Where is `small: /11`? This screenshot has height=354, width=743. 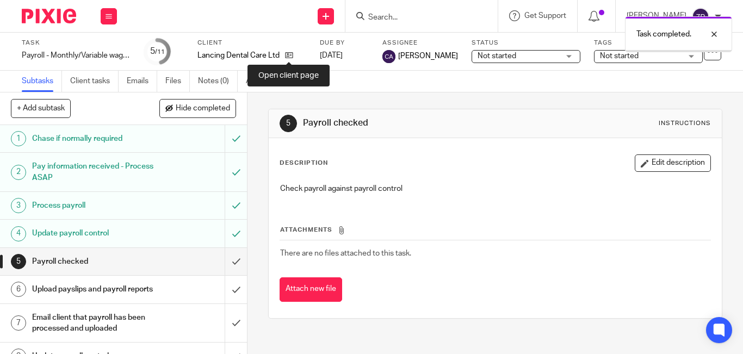
small: /11 is located at coordinates (160, 52).